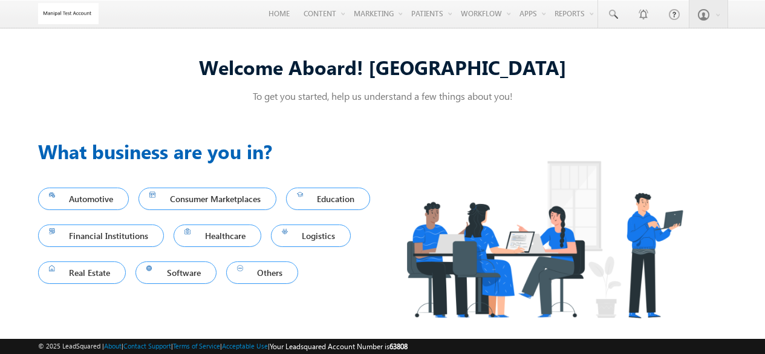 The height and width of the screenshot is (354, 765). What do you see at coordinates (147, 345) in the screenshot?
I see `a: Contact Support` at bounding box center [147, 345].